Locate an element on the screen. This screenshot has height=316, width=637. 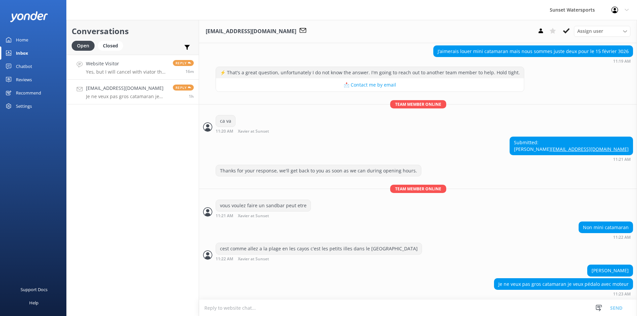
span: Sep 02 2025 11:21am (UTC -05:00) America/Cancun is located at coordinates (190, 71).